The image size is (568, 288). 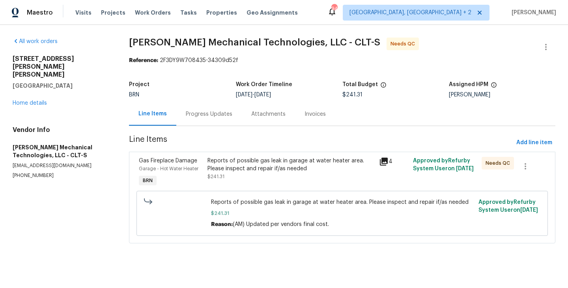 What do you see at coordinates (168, 168) in the screenshot?
I see `span: Garage - Hot Water Heater` at bounding box center [168, 168].